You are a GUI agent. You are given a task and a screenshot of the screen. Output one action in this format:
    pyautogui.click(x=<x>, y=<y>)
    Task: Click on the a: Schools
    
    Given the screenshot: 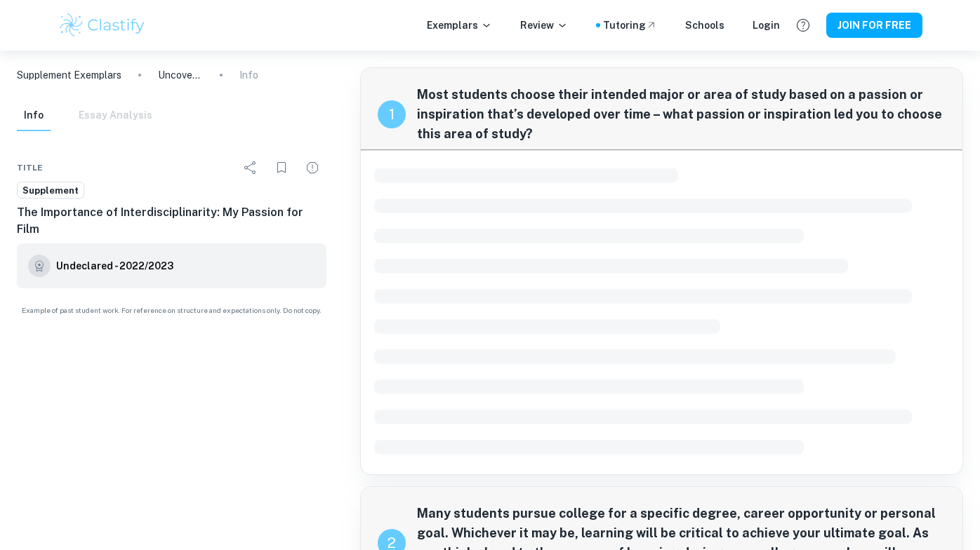 What is the action you would take?
    pyautogui.click(x=704, y=26)
    